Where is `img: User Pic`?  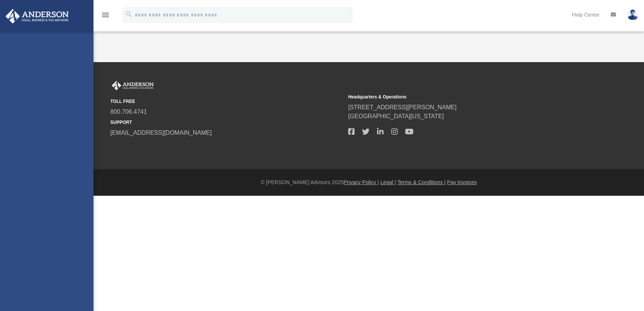 img: User Pic is located at coordinates (633, 14).